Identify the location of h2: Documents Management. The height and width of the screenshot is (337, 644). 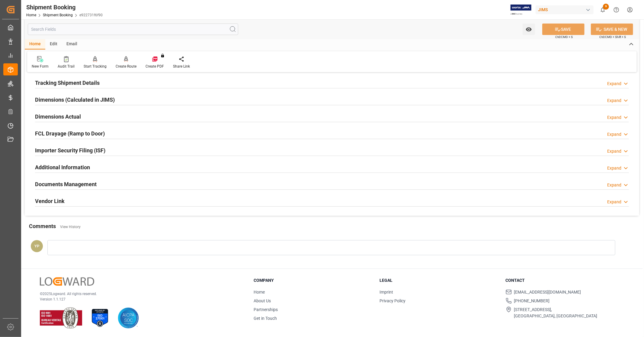
(66, 184).